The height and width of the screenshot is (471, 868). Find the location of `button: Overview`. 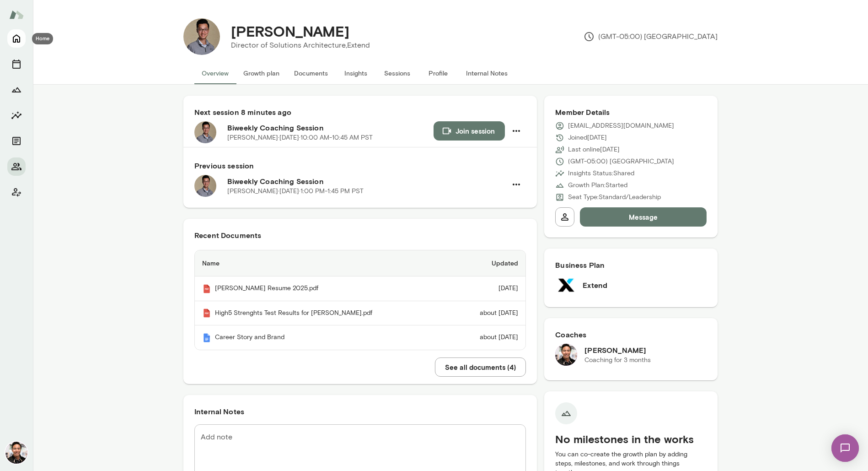

button: Overview is located at coordinates (215, 74).